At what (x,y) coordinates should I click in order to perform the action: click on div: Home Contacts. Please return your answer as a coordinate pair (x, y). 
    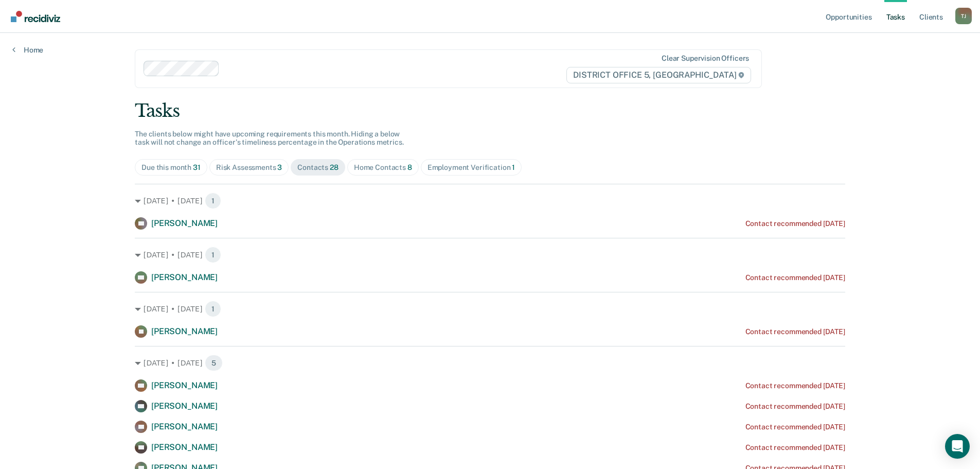
    Looking at the image, I should click on (383, 168).